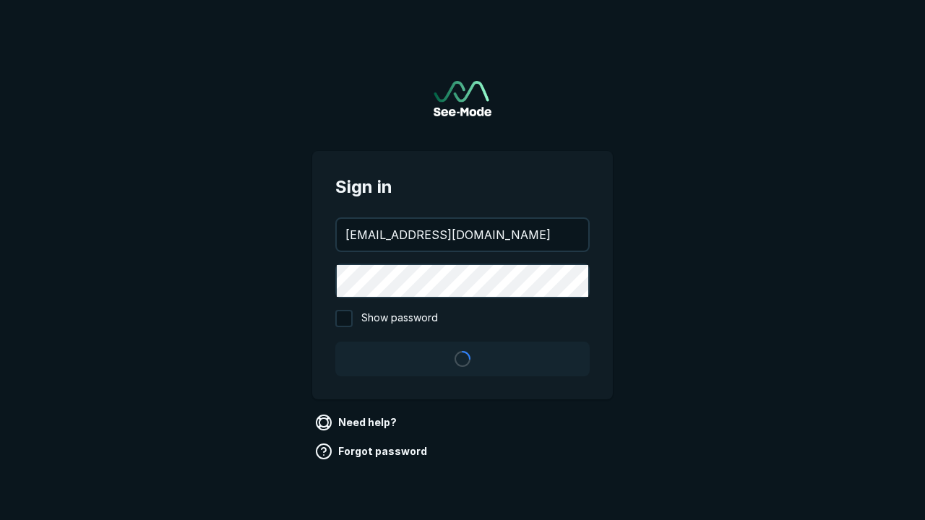  I want to click on input: your@email.com, so click(463, 235).